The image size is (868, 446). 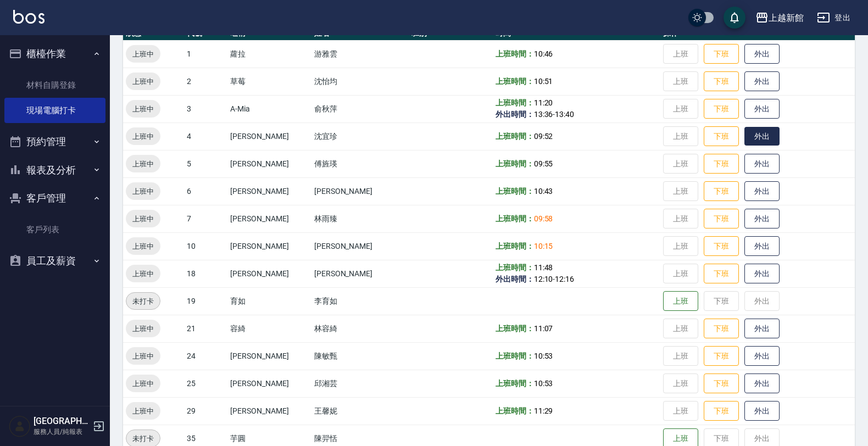 I want to click on td: 6, so click(x=205, y=192).